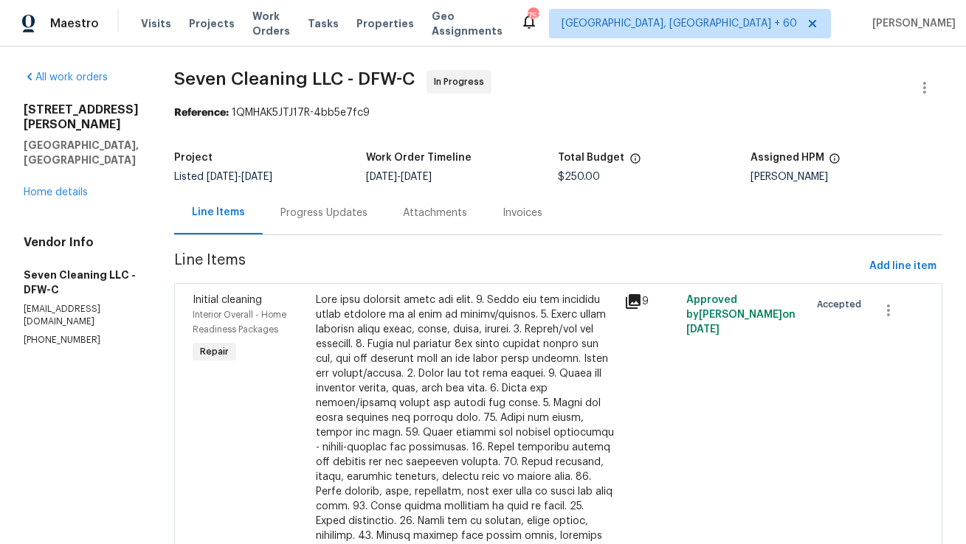 The image size is (966, 544). What do you see at coordinates (519, 266) in the screenshot?
I see `span: Line Items` at bounding box center [519, 266].